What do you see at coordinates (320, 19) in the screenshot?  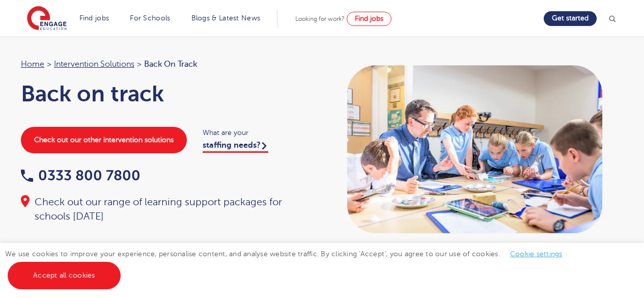 I see `span: Looking for work?` at bounding box center [320, 19].